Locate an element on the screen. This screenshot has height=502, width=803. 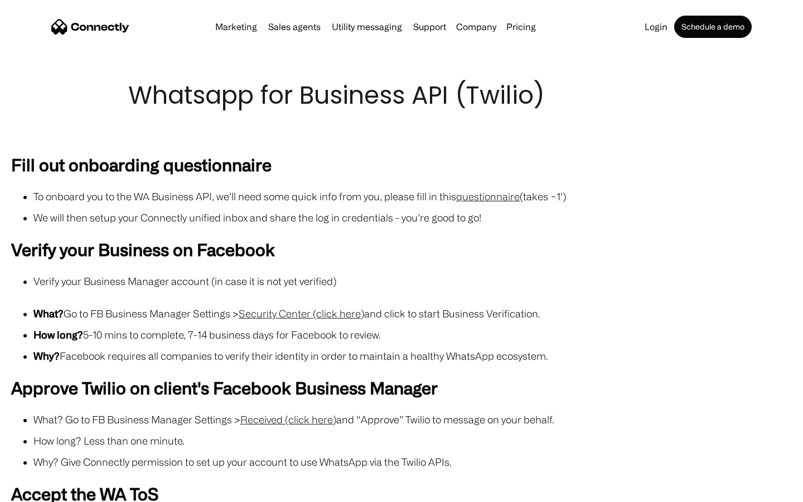
a: Utility messaging is located at coordinates (367, 27).